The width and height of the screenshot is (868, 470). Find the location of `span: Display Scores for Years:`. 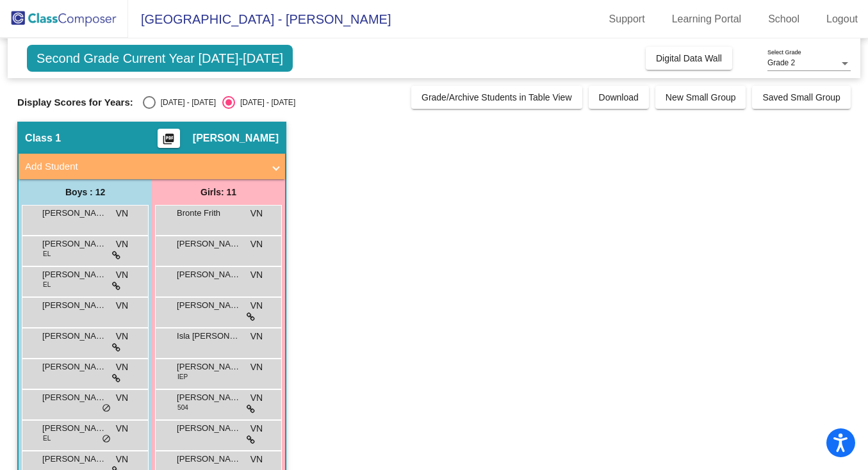

span: Display Scores for Years: is located at coordinates (75, 102).